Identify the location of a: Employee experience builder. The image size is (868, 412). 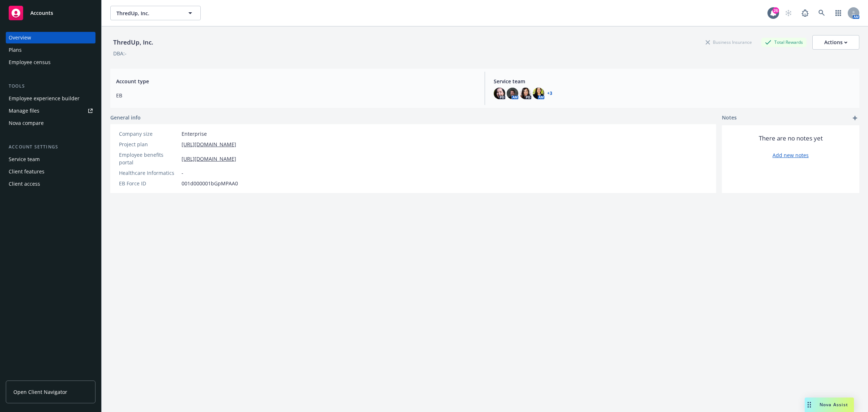
(50, 99).